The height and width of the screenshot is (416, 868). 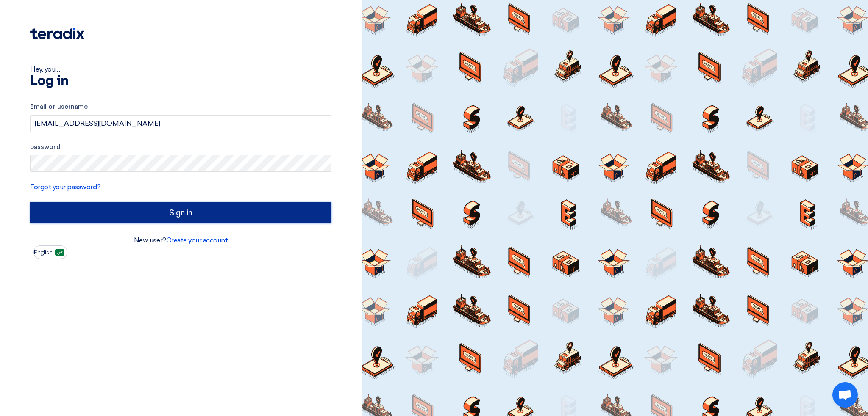 What do you see at coordinates (57, 33) in the screenshot?
I see `img: Teradix logo` at bounding box center [57, 33].